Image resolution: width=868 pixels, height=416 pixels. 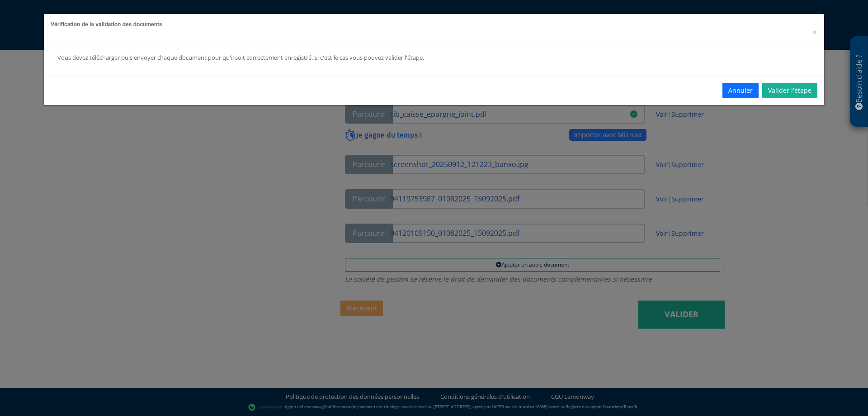 What do you see at coordinates (790, 91) in the screenshot?
I see `a: Valider l'étape` at bounding box center [790, 91].